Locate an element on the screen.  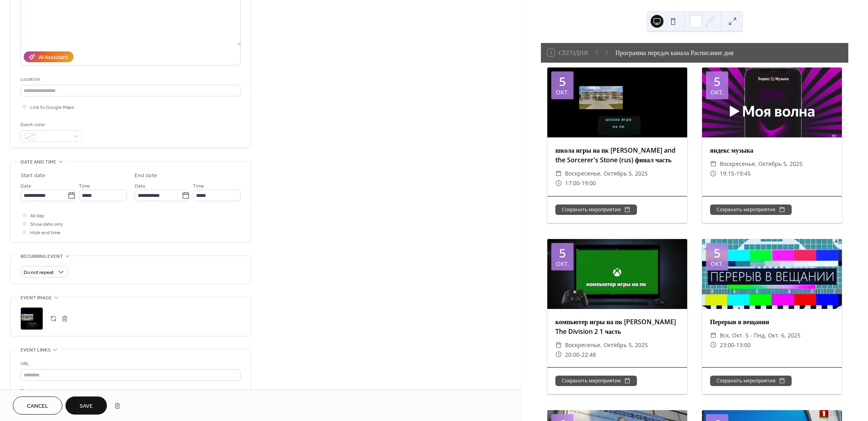
div: Программа передач канала Расписание дня is located at coordinates (675, 52).